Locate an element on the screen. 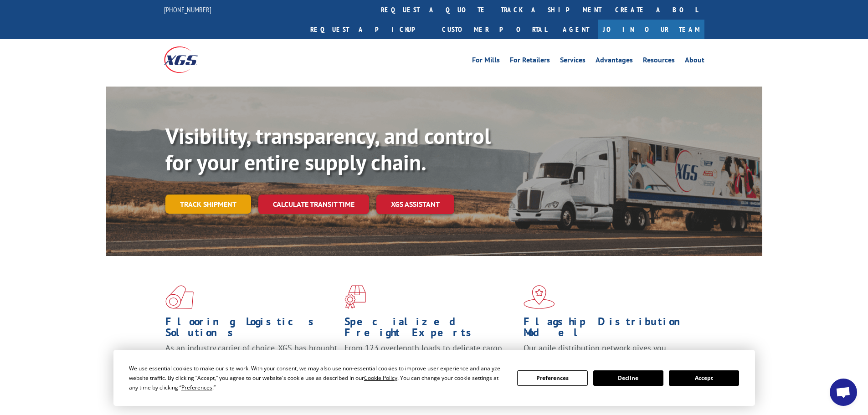  button: Accept is located at coordinates (704, 378).